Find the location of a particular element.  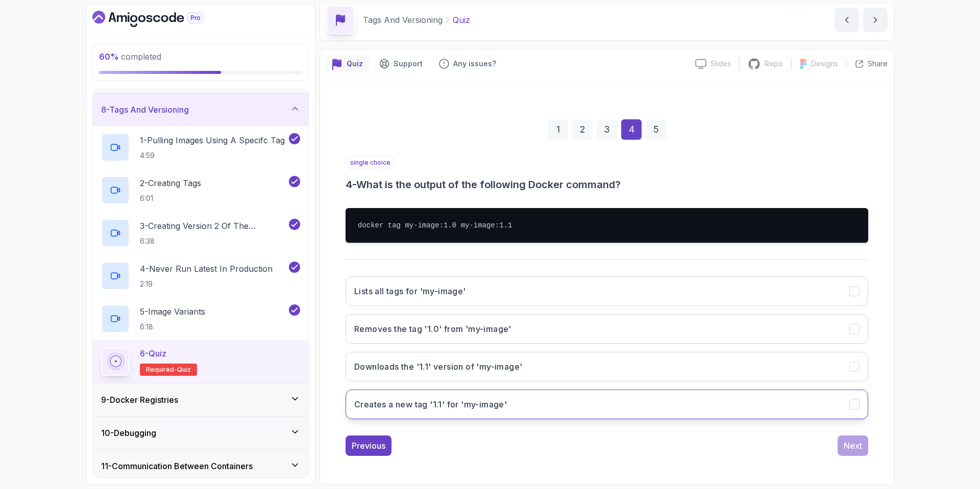

button: Support button is located at coordinates (401, 64).